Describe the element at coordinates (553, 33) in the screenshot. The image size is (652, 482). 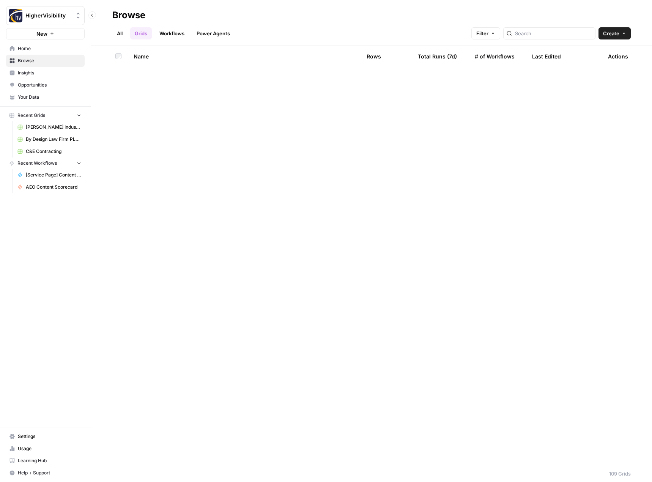
I see `input: Search` at that location.